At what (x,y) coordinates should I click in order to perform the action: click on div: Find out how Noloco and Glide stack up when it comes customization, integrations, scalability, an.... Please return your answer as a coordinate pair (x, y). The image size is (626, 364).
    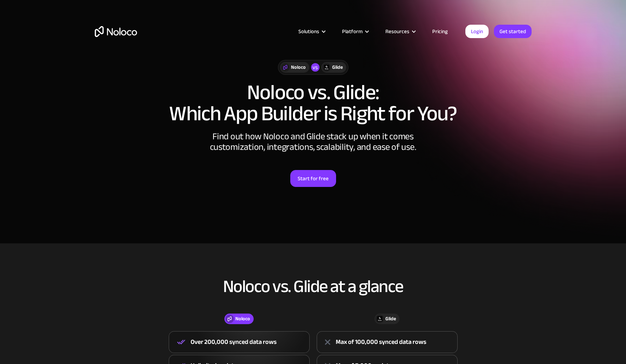
    Looking at the image, I should click on (313, 142).